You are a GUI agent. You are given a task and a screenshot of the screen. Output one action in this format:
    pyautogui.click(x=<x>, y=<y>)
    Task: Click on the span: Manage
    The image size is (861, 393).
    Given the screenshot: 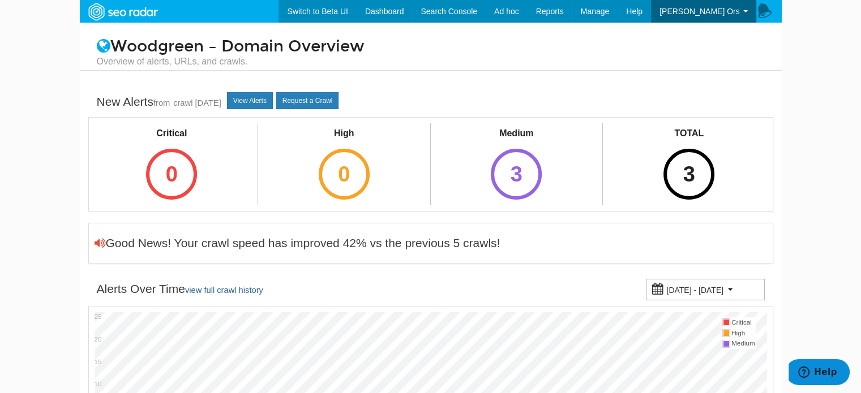 What is the action you would take?
    pyautogui.click(x=595, y=11)
    